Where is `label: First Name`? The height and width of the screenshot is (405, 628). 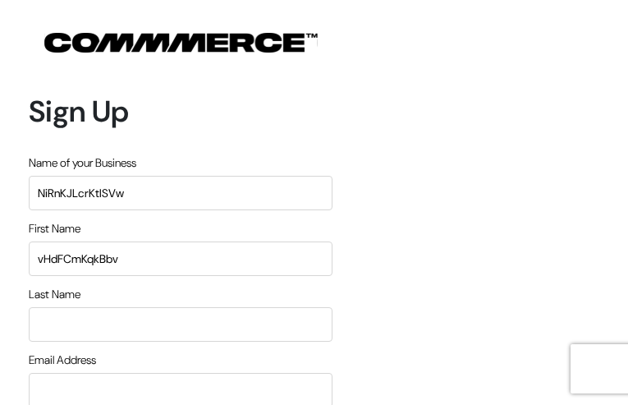 label: First Name is located at coordinates (54, 228).